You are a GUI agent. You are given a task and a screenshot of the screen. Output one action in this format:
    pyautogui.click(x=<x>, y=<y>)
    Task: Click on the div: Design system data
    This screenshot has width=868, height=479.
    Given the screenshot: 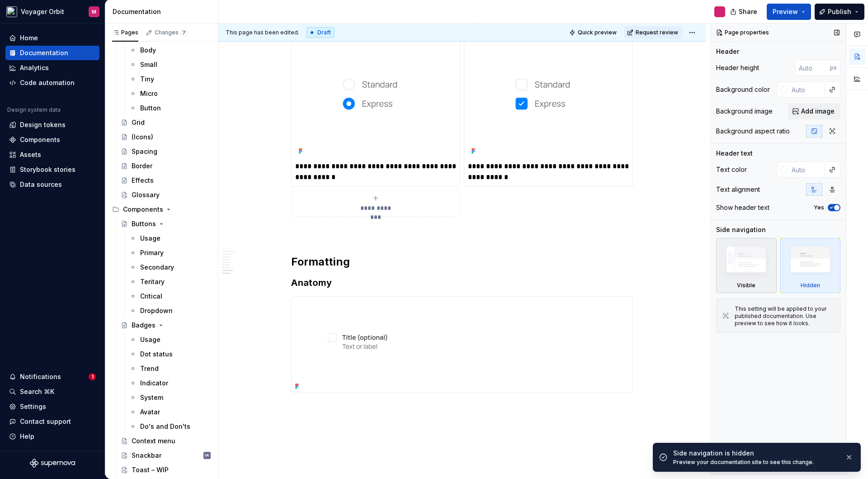 What is the action you would take?
    pyautogui.click(x=34, y=110)
    